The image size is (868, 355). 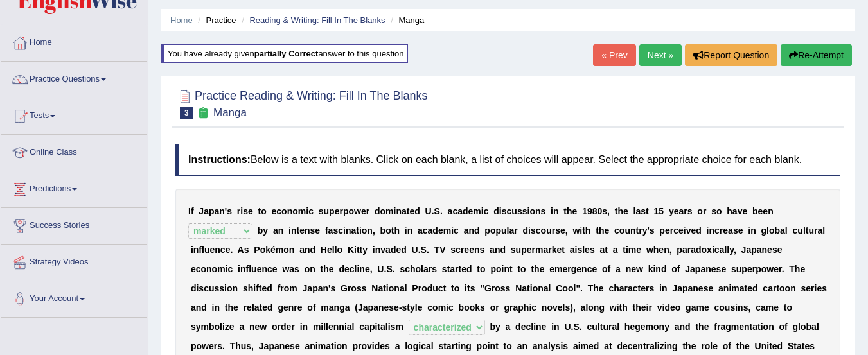 What do you see at coordinates (590, 211) in the screenshot?
I see `b: 9` at bounding box center [590, 211].